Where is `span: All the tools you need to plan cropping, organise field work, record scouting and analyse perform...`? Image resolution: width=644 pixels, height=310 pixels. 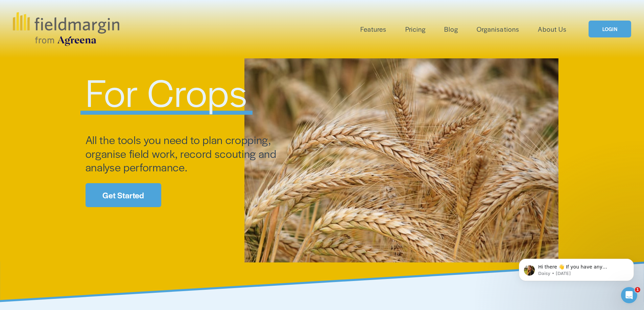
span: All the tools you need to plan cropping, organise field work, record scouting and analyse perform... is located at coordinates (182, 154).